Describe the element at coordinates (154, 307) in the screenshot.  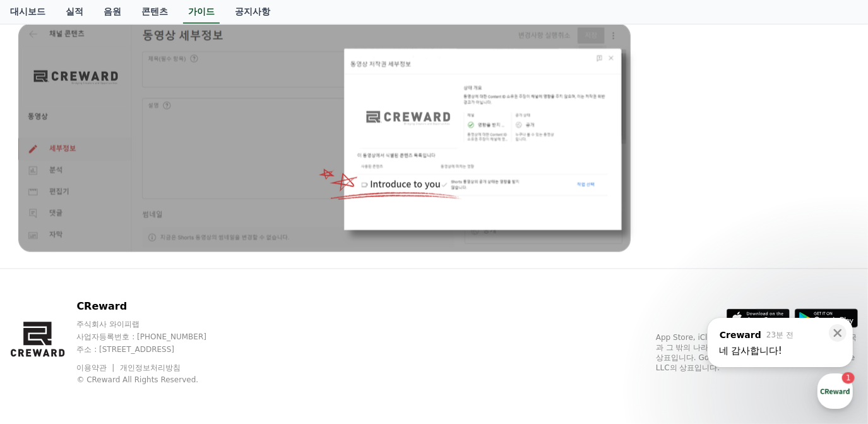
I see `p: CReward` at that location.